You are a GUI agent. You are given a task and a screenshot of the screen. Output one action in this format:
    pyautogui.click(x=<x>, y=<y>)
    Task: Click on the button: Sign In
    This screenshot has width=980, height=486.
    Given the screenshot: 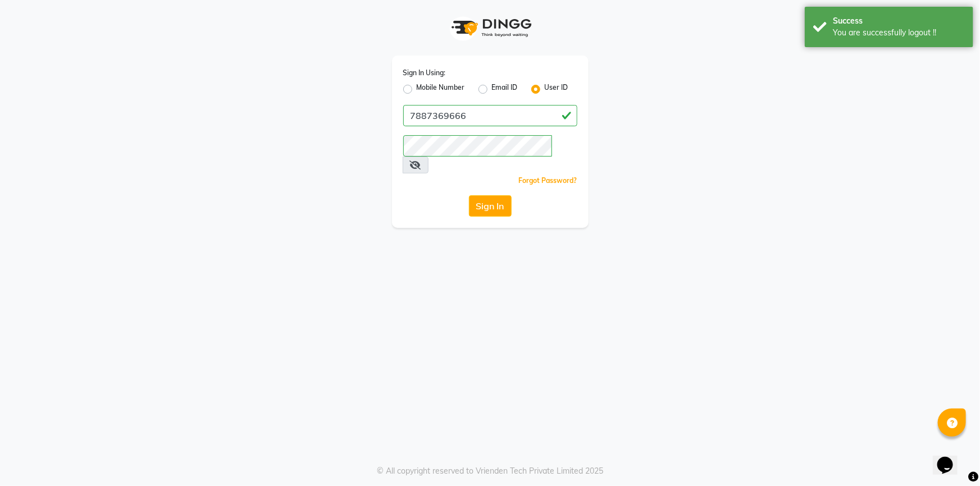 What is the action you would take?
    pyautogui.click(x=490, y=206)
    